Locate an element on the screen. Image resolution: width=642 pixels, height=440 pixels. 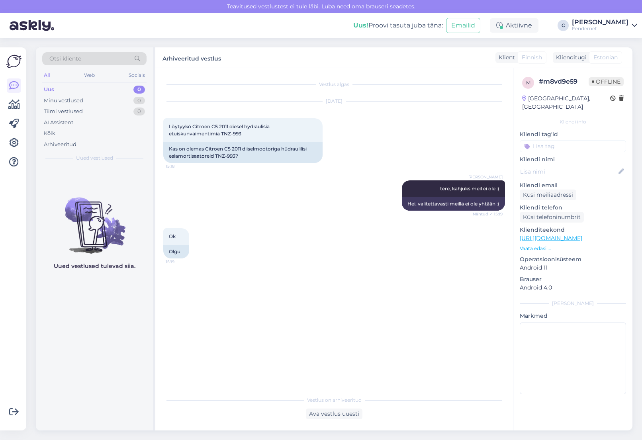
div: AI Assistent is located at coordinates (59, 123).